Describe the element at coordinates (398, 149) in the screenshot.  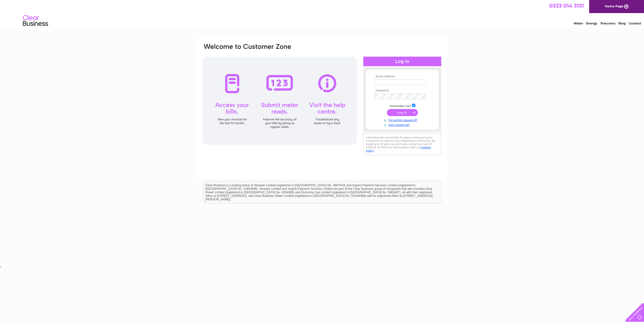
I see `a: cookies policy` at that location.